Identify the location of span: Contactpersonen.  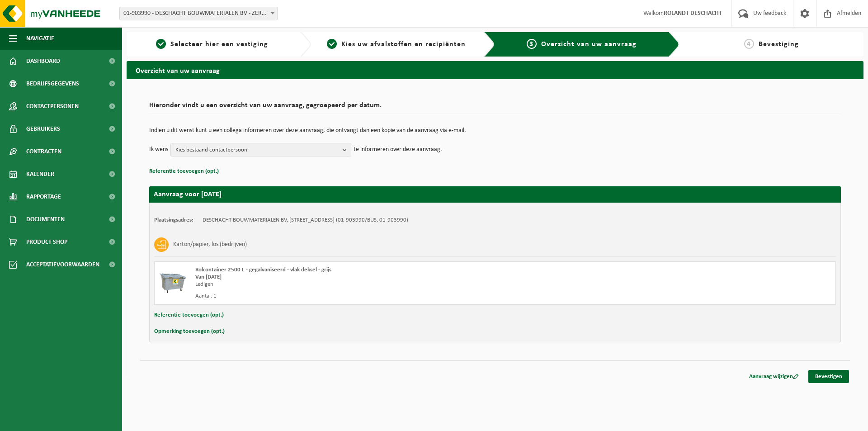
(52, 106).